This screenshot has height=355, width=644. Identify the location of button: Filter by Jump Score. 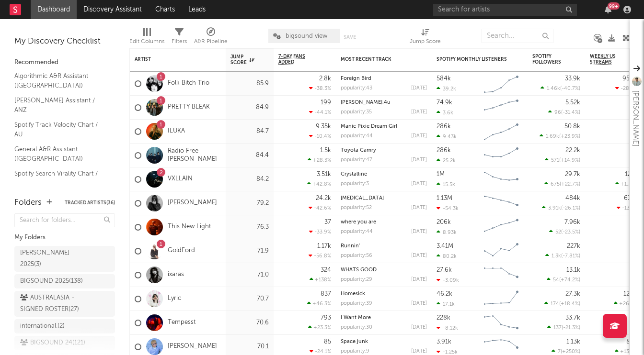
(264, 60).